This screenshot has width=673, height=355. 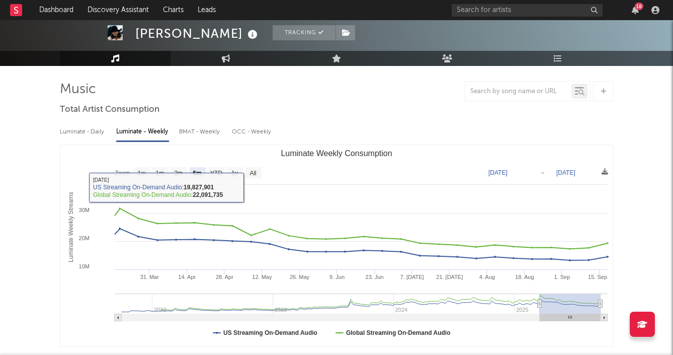 I want to click on text: 15. Sep, so click(x=597, y=277).